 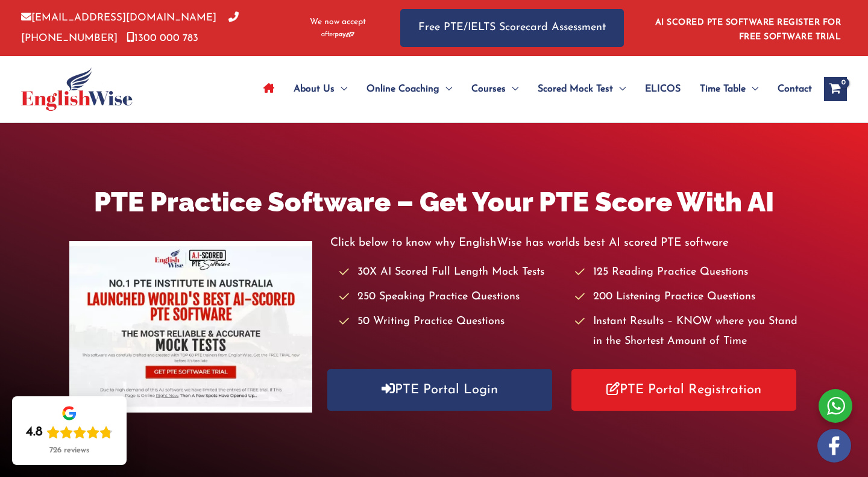 I want to click on a: Scored Mock TestMenu Toggle, so click(x=581, y=89).